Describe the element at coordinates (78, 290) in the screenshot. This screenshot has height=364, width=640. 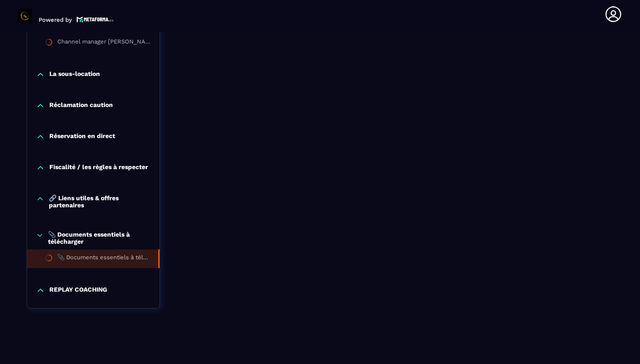
I see `p: REPLAY COACHING` at that location.